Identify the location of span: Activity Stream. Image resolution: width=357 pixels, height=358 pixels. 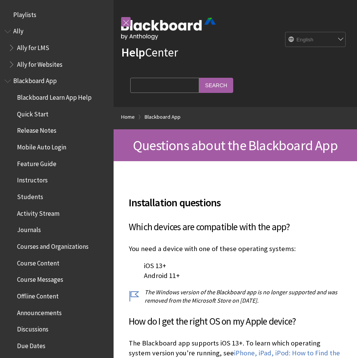
(38, 212).